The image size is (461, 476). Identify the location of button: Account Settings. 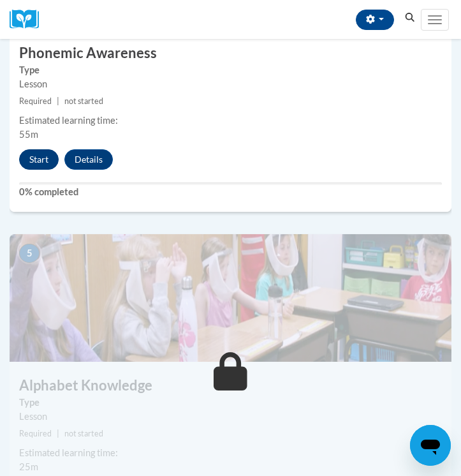
(375, 20).